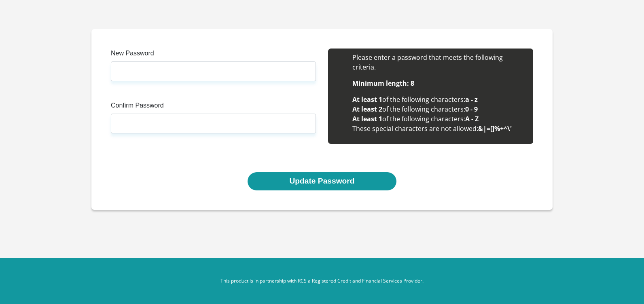 This screenshot has height=304, width=644. What do you see at coordinates (213, 124) in the screenshot?
I see `input: Confirm Password` at bounding box center [213, 124].